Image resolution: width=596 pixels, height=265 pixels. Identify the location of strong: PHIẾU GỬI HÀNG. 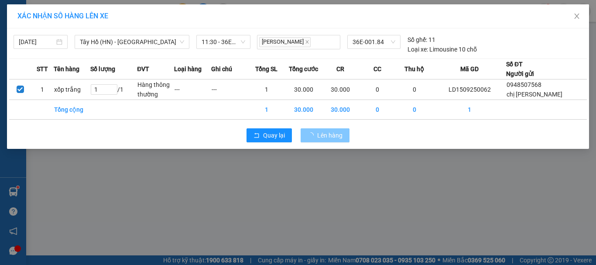
(154, 30).